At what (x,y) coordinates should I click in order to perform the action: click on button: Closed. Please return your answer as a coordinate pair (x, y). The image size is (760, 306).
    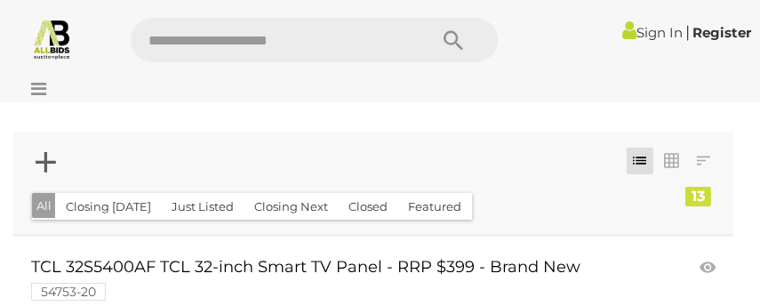
    Looking at the image, I should click on (368, 206).